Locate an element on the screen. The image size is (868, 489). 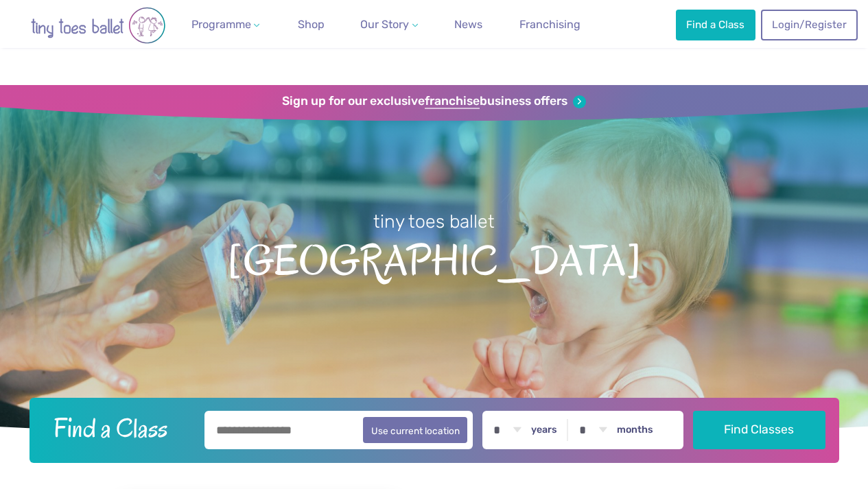
a: Programme is located at coordinates (225, 25).